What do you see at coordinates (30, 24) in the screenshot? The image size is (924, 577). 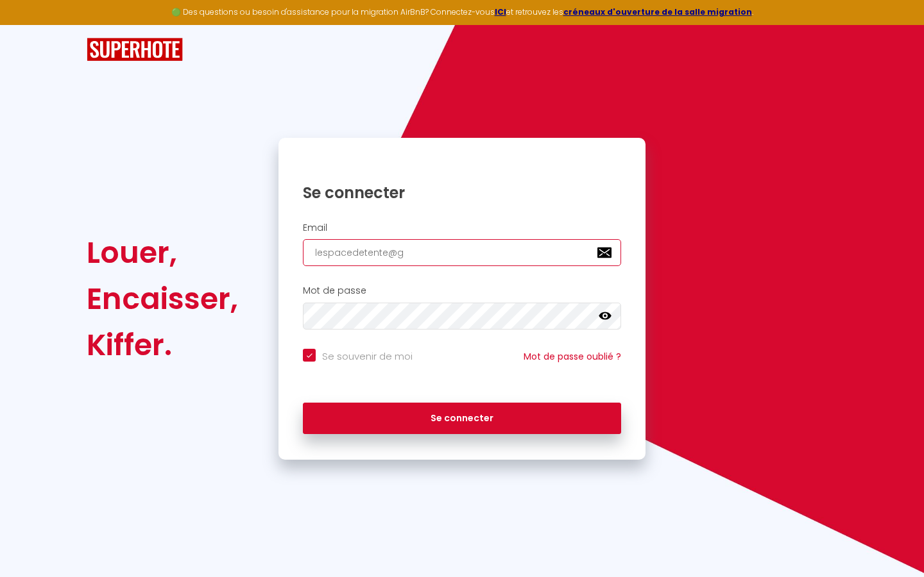 I see `button: Ouvrir le widget de chat LiveChat` at bounding box center [30, 24].